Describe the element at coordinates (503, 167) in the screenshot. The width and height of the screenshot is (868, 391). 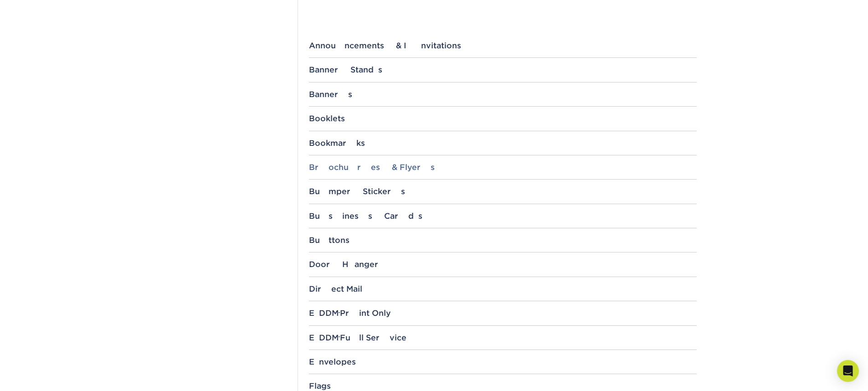
I see `div: Brochures & Flyers` at that location.